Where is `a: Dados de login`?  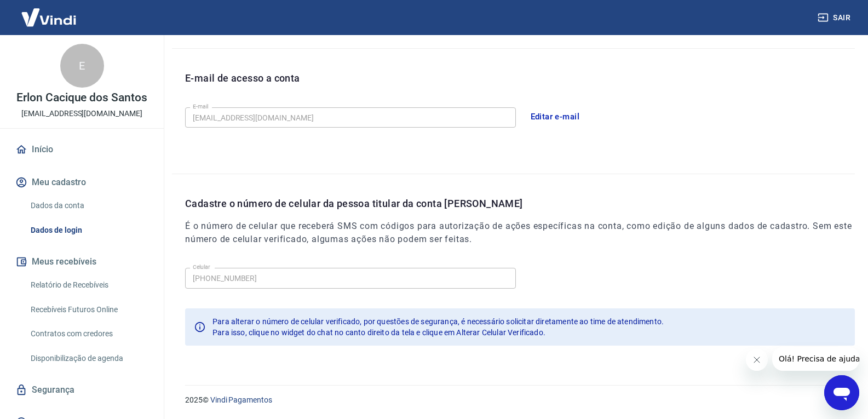
a: Dados de login is located at coordinates (88, 230).